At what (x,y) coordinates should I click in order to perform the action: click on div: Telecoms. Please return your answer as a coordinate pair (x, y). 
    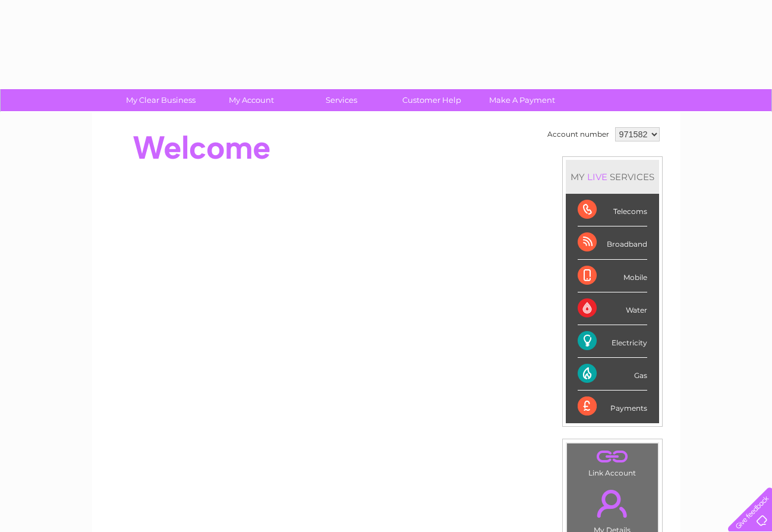
    Looking at the image, I should click on (613, 210).